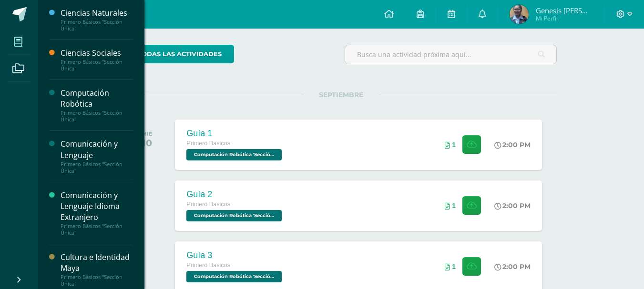 The width and height of the screenshot is (644, 289). I want to click on div: Computación Robótica, so click(97, 99).